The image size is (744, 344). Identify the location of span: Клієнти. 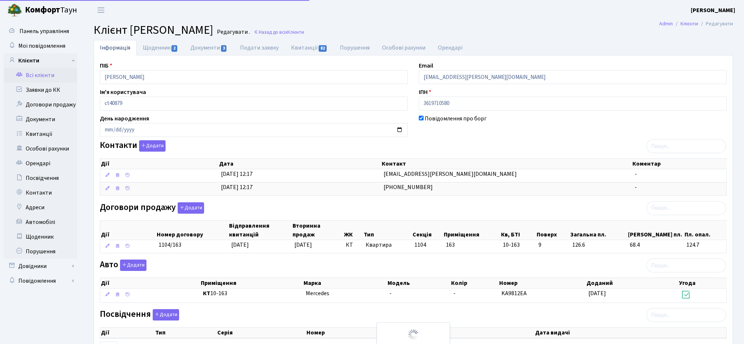
(296, 32).